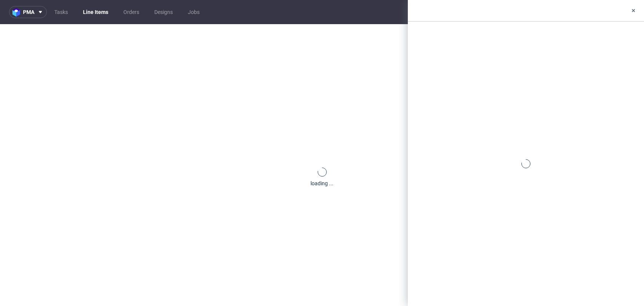 Image resolution: width=644 pixels, height=306 pixels. What do you see at coordinates (29, 12) in the screenshot?
I see `span: pma` at bounding box center [29, 12].